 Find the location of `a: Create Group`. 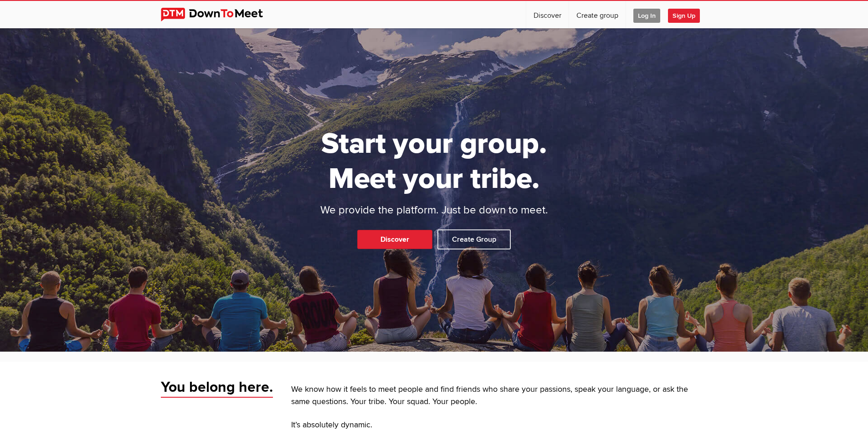

a: Create Group is located at coordinates (474, 239).